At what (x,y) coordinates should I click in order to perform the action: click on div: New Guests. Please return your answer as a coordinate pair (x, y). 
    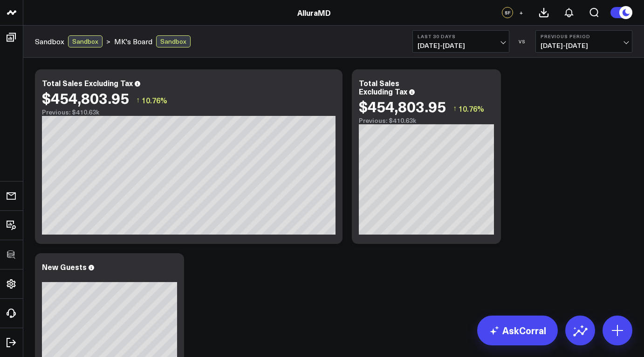
    Looking at the image, I should click on (64, 267).